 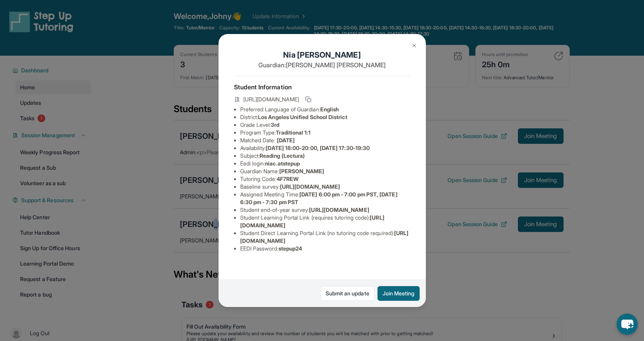 I want to click on li: Availability:, so click(x=326, y=148).